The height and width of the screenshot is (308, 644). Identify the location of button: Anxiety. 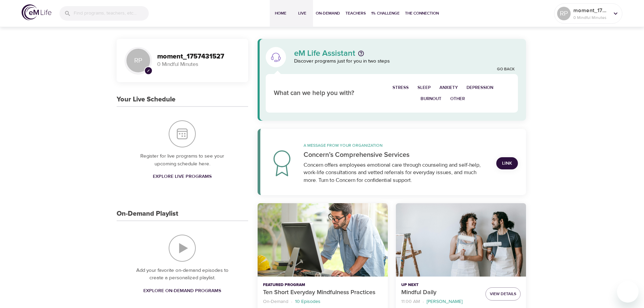
(448, 88).